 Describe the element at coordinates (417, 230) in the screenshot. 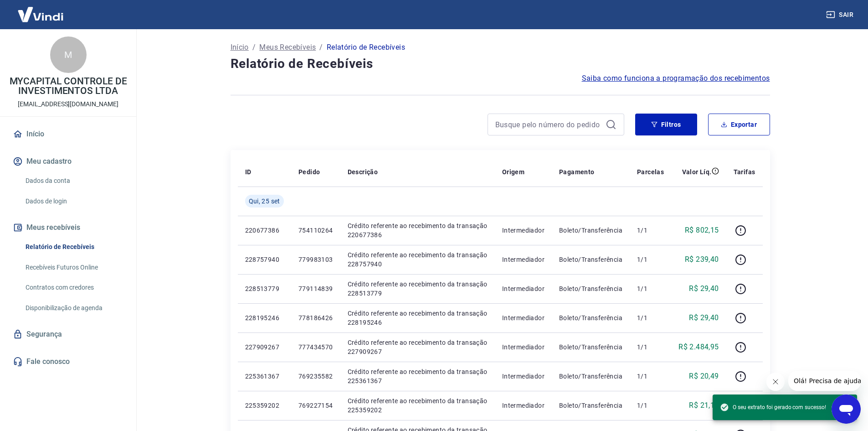

I see `p: Crédito referente ao recebimento da transação 220677386` at that location.